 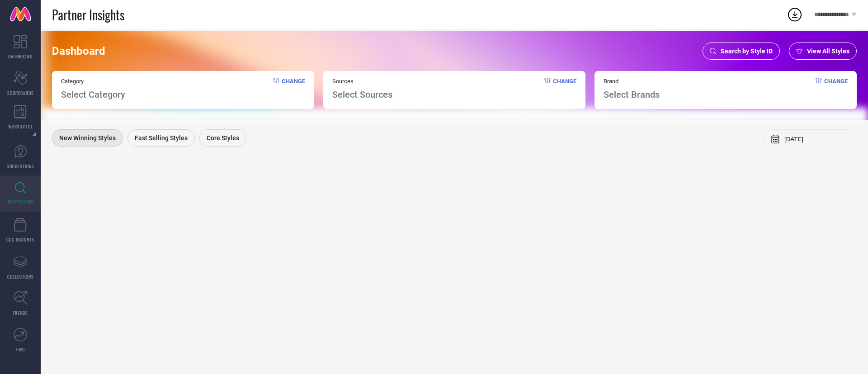 I want to click on span: Search by Style ID, so click(x=746, y=51).